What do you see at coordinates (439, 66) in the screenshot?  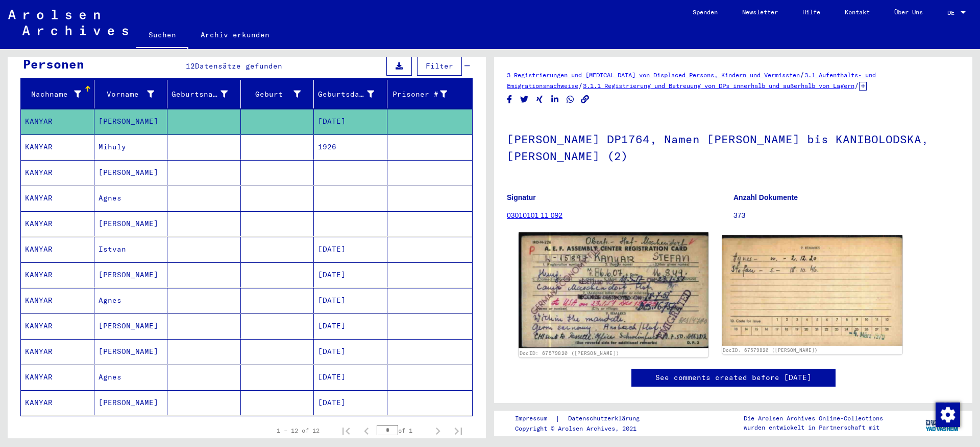 I see `span: Filter` at bounding box center [439, 66].